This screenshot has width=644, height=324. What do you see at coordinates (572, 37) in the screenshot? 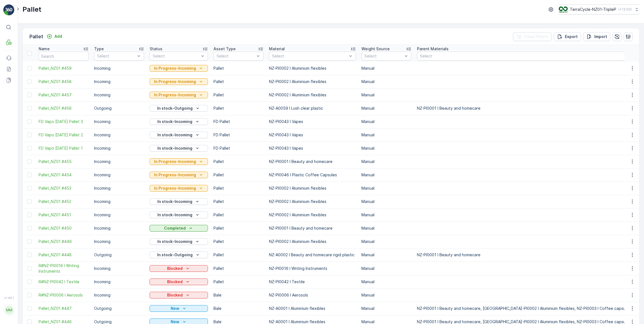
I see `p: Export` at bounding box center [572, 37].